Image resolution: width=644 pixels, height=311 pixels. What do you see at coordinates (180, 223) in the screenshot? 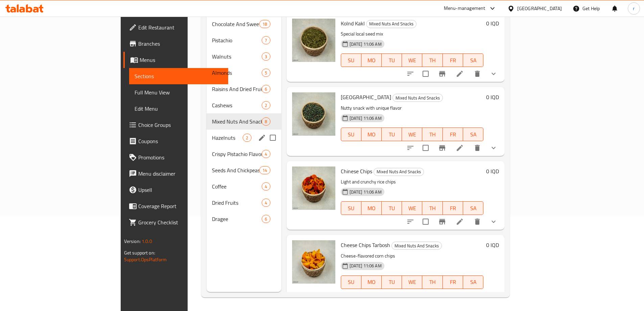
I see `span: Grocery Checklist` at bounding box center [180, 223].